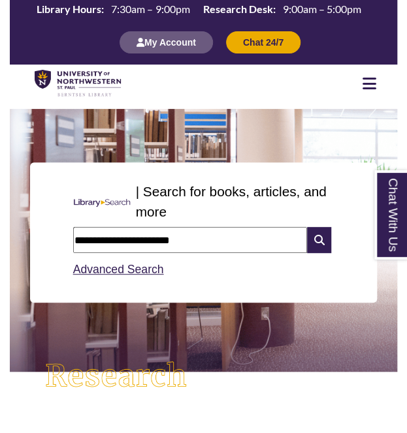  I want to click on img: UNWSP Library Logo, so click(78, 84).